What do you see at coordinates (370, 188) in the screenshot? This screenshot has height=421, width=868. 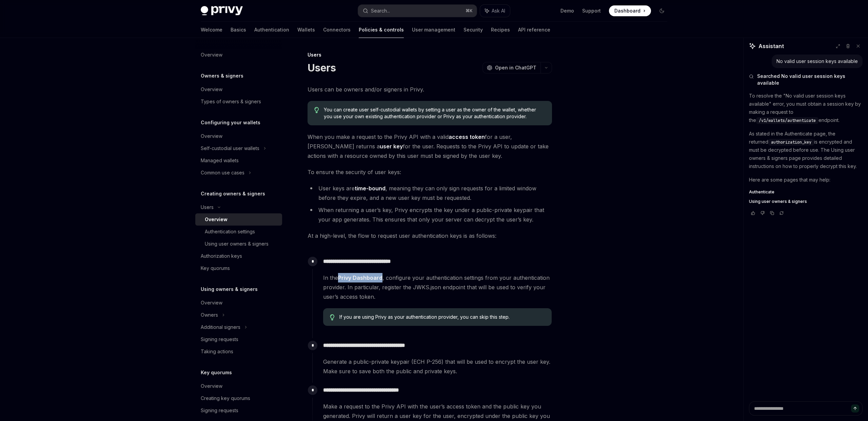 I see `strong: time-bound` at bounding box center [370, 188].